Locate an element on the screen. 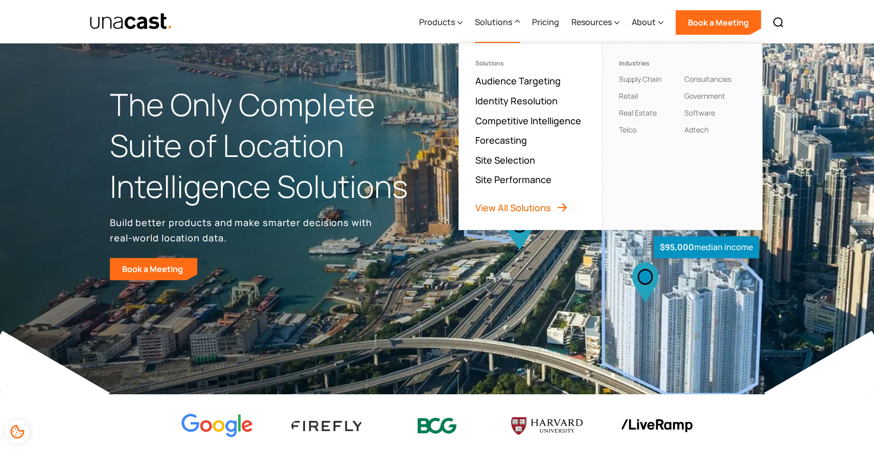  a: View All Solutions is located at coordinates (522, 208).